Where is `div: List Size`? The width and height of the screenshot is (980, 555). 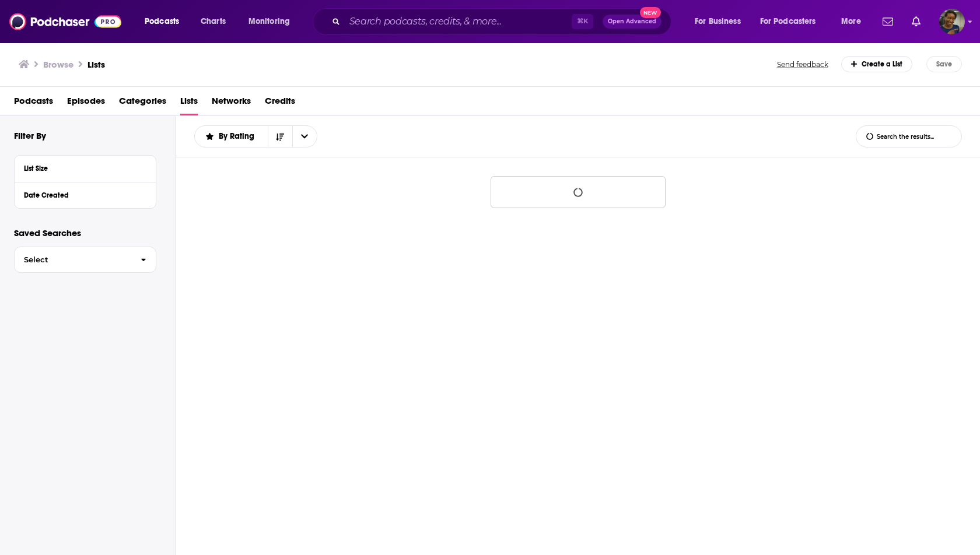 div: List Size is located at coordinates (81, 169).